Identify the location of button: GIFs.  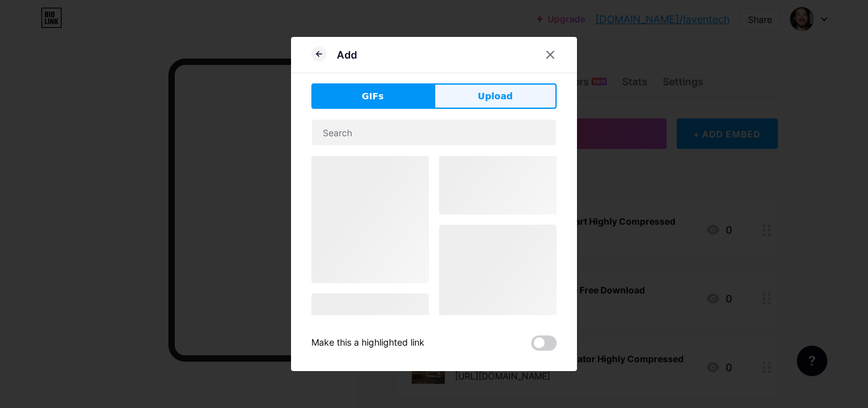
(373, 96).